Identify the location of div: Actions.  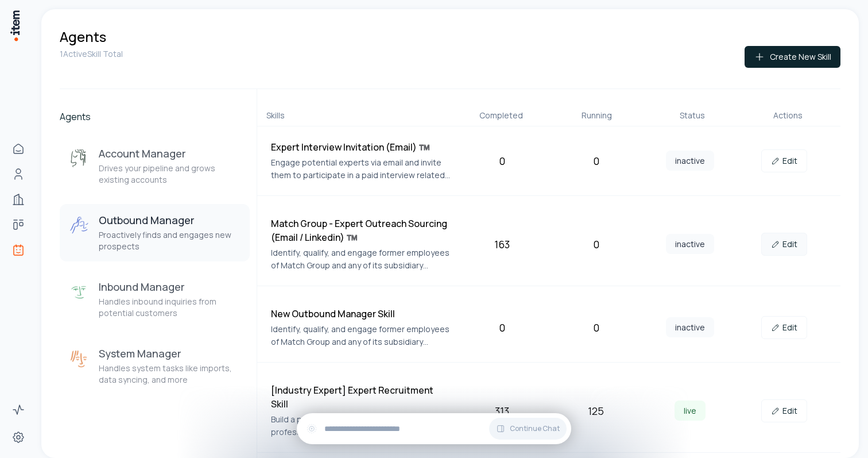
(788, 116).